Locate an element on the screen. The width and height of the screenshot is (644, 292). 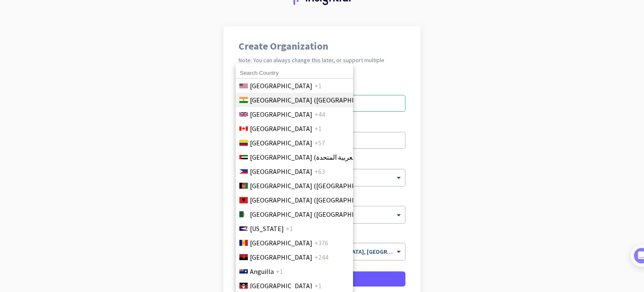
span: +244 is located at coordinates (321, 257).